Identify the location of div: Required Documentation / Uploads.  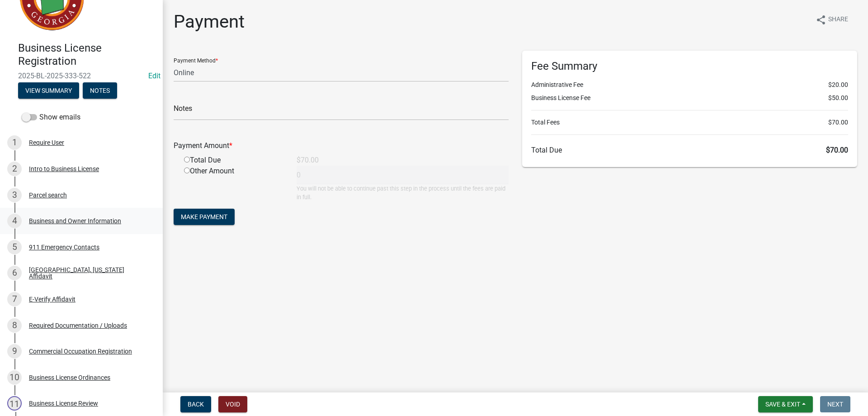
(78, 325).